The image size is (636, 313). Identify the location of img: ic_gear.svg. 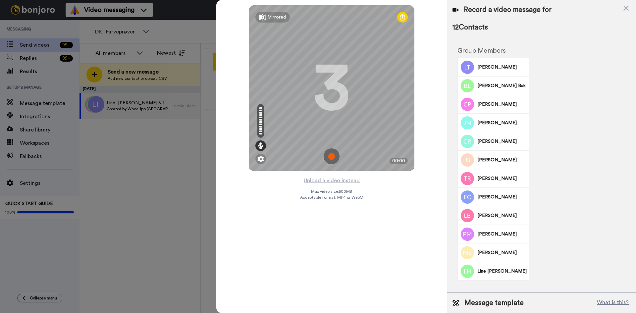
(261, 159).